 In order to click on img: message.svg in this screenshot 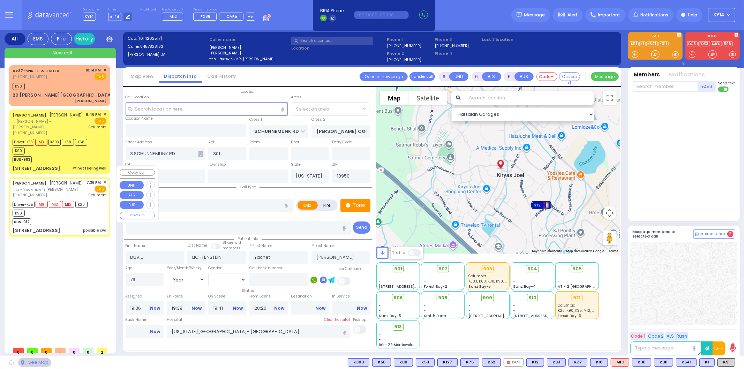, I will do `click(519, 15)`.